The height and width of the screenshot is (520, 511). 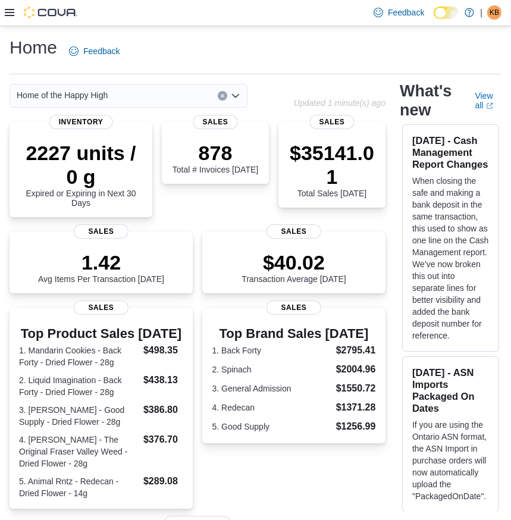 I want to click on dt: 5. Animal Rntz - Redecan - Dried Flower - 14g, so click(x=78, y=487).